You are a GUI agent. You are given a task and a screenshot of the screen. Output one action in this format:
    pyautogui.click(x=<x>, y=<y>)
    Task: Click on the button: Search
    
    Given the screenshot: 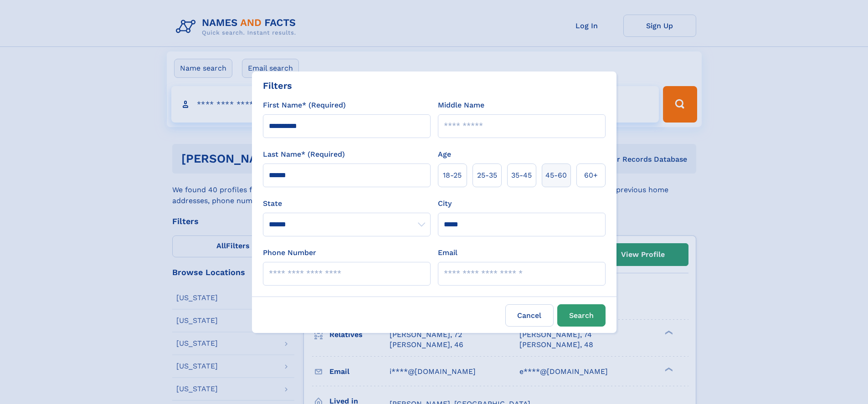 What is the action you would take?
    pyautogui.click(x=582, y=315)
    